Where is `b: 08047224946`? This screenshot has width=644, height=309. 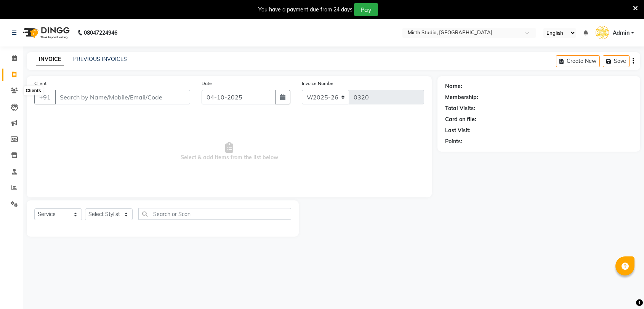 b: 08047224946 is located at coordinates (100, 33).